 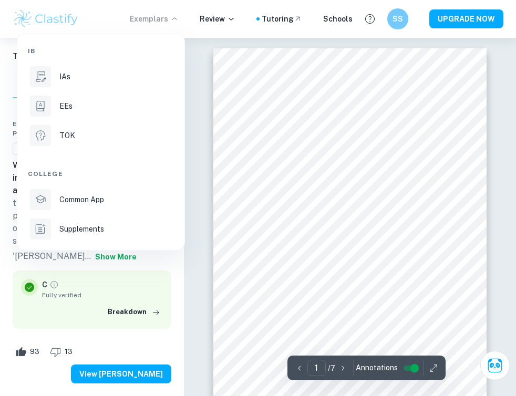 What do you see at coordinates (101, 229) in the screenshot?
I see `a: Supplements` at bounding box center [101, 229].